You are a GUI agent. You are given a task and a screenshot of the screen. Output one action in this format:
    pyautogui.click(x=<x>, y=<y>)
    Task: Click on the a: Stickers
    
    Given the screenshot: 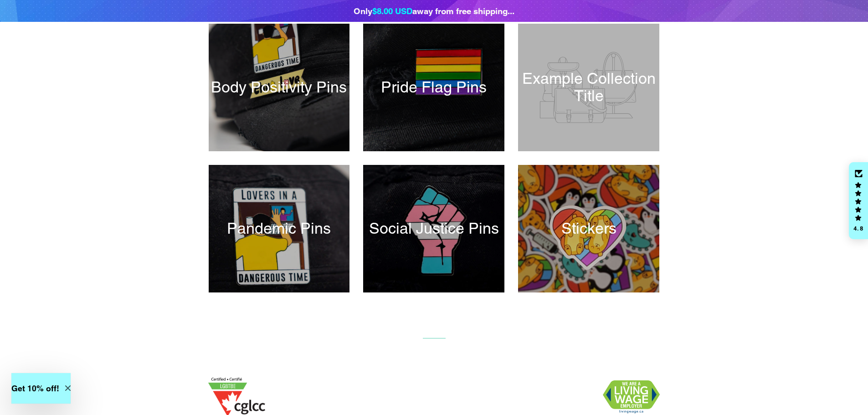 What is the action you would take?
    pyautogui.click(x=589, y=228)
    